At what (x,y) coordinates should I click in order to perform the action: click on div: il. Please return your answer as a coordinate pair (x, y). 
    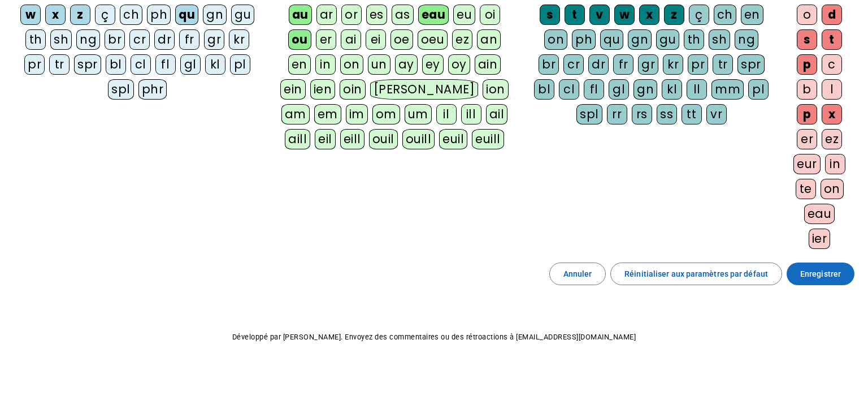
    Looking at the image, I should click on (447, 114).